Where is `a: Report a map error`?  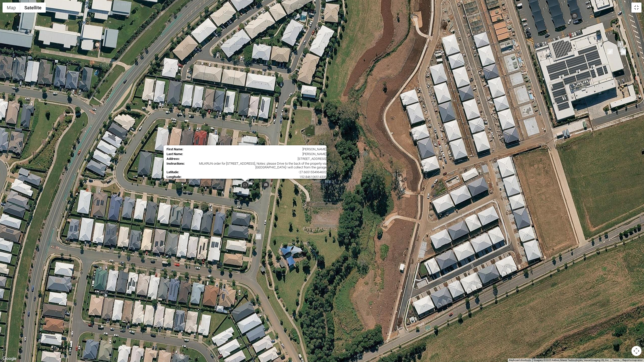 a: Report a map error is located at coordinates (632, 360).